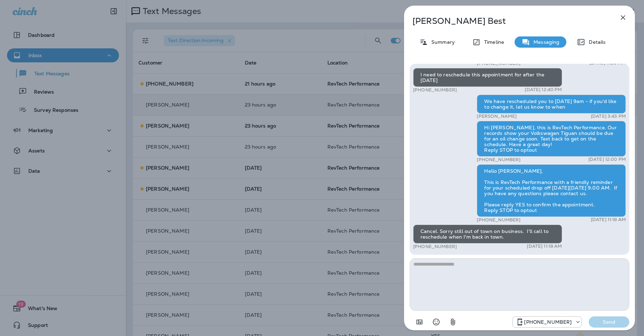 The height and width of the screenshot is (336, 644). Describe the element at coordinates (488, 234) in the screenshot. I see `div: Cancel. Sorry still out of town on business. I'll call to reschedule when I'm back in town.` at that location.